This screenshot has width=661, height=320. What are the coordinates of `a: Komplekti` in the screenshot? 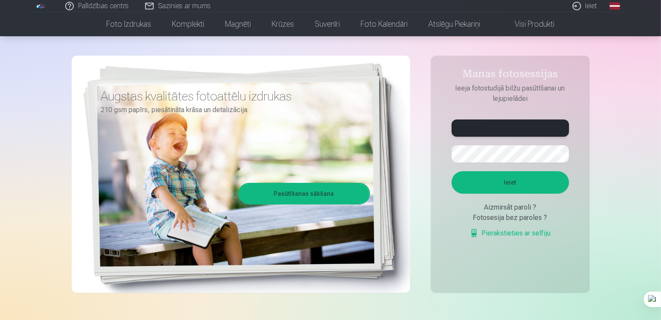 It's located at (188, 24).